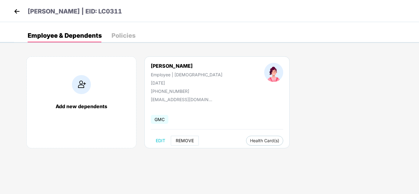 This screenshot has height=194, width=419. What do you see at coordinates (273, 72) in the screenshot?
I see `img: profileImage` at bounding box center [273, 72].